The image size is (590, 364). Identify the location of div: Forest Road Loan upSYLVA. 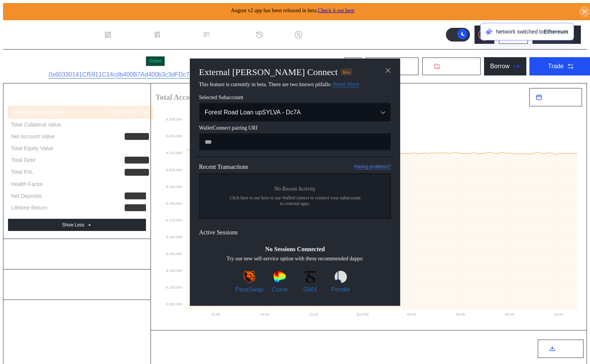
(76, 61).